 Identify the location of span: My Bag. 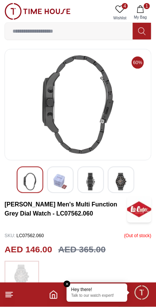
(141, 17).